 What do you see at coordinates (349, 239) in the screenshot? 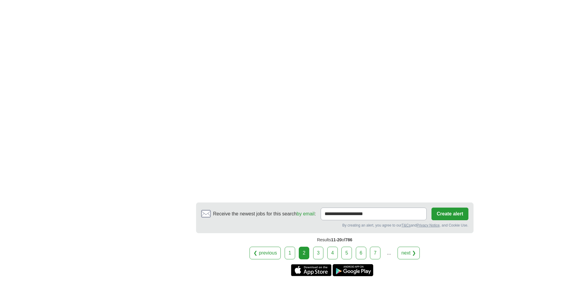
I see `span: 786` at bounding box center [349, 239].